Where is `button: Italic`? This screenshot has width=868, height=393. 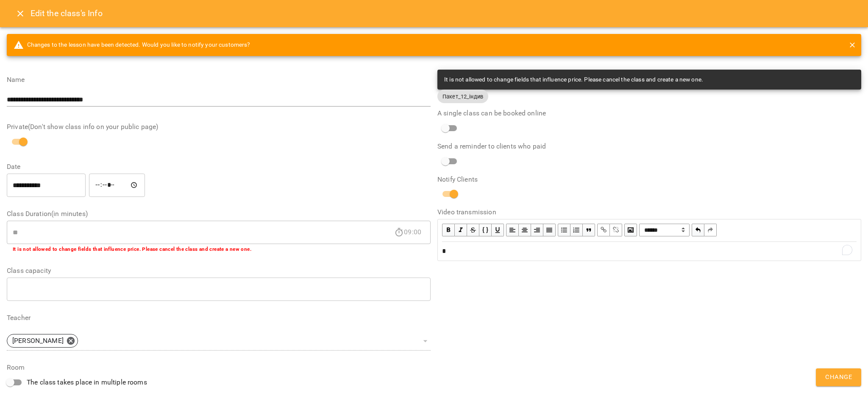 button: Italic is located at coordinates (461, 230).